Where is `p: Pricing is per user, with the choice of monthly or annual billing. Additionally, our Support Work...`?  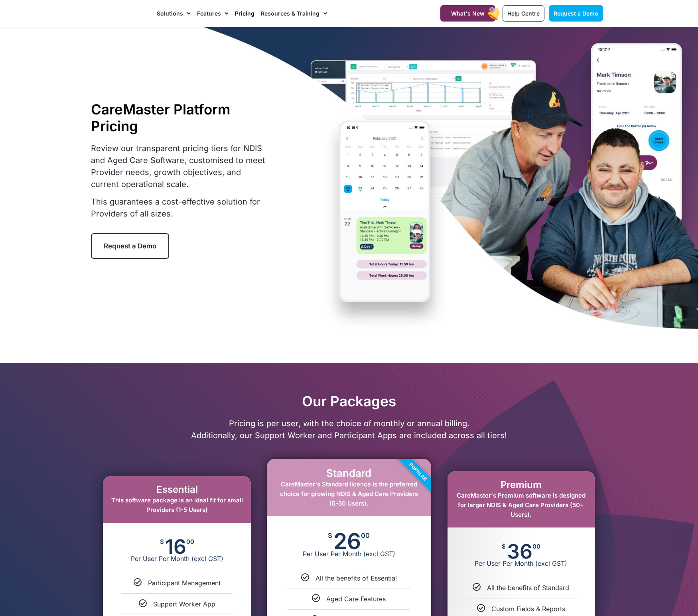
p: Pricing is per user, with the choice of monthly or annual billing. Additionally, our Support Work... is located at coordinates (349, 430).